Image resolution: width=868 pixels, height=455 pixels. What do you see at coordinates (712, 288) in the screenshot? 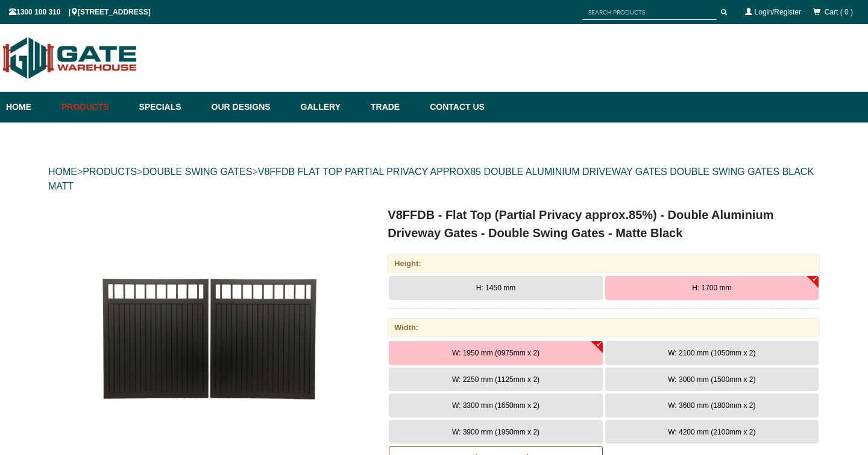
I see `button: H: 1700 mm` at bounding box center [712, 288].